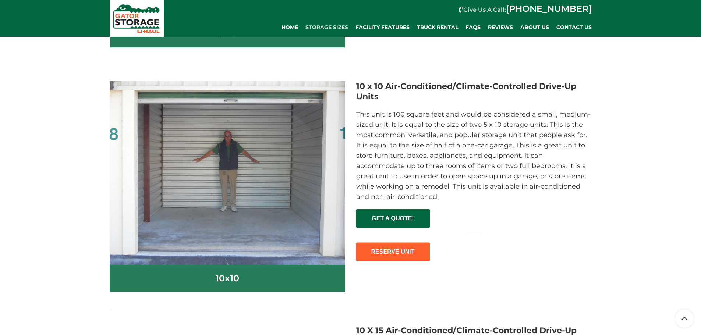  I want to click on a: Truck Rental, so click(437, 28).